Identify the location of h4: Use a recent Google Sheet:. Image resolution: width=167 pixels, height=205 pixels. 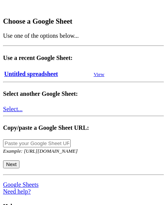
(83, 58).